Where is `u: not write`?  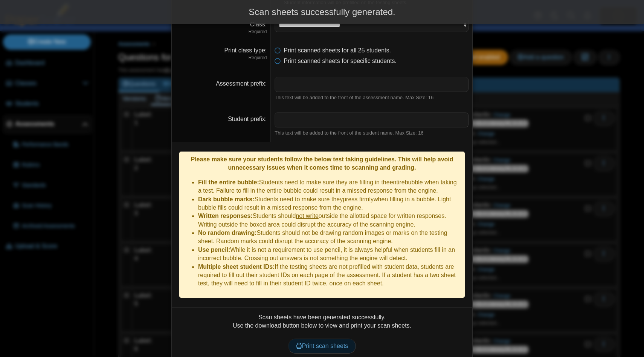 u: not write is located at coordinates (307, 216).